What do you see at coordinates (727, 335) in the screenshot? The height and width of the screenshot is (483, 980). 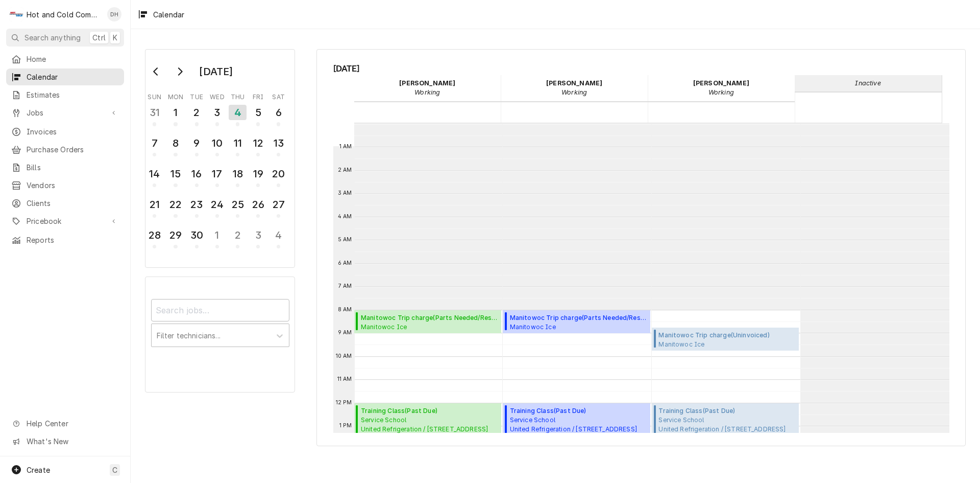 I see `span: Manitowoc Trip charge ( Uninvoiced )` at bounding box center [727, 335].